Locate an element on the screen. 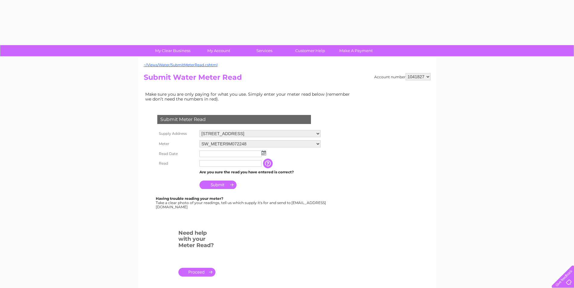 This screenshot has height=288, width=574. a: My Account is located at coordinates (218, 51).